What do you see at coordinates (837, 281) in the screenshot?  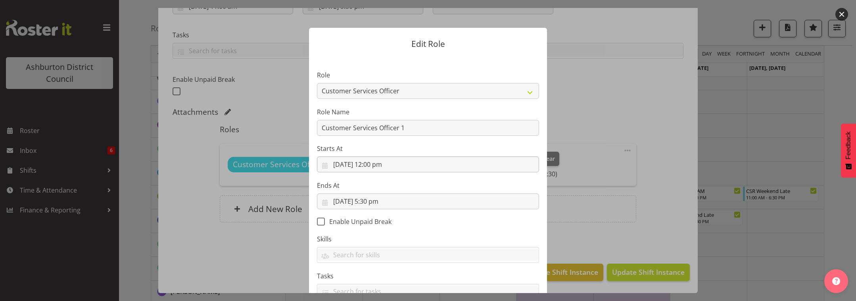 I see `img: help-xxl-2.png` at bounding box center [837, 281].